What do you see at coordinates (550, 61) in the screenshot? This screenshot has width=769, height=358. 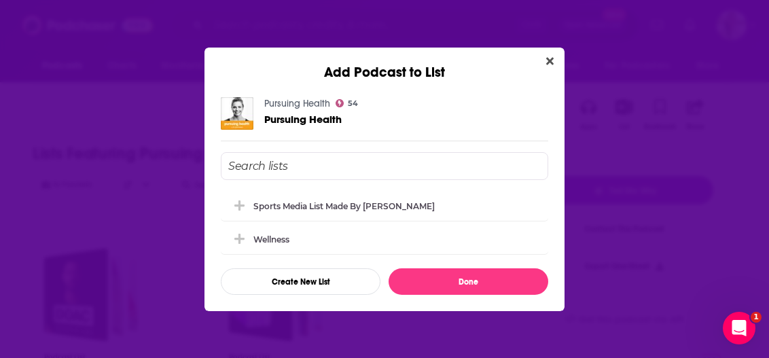 I see `button: Close` at bounding box center [550, 61].